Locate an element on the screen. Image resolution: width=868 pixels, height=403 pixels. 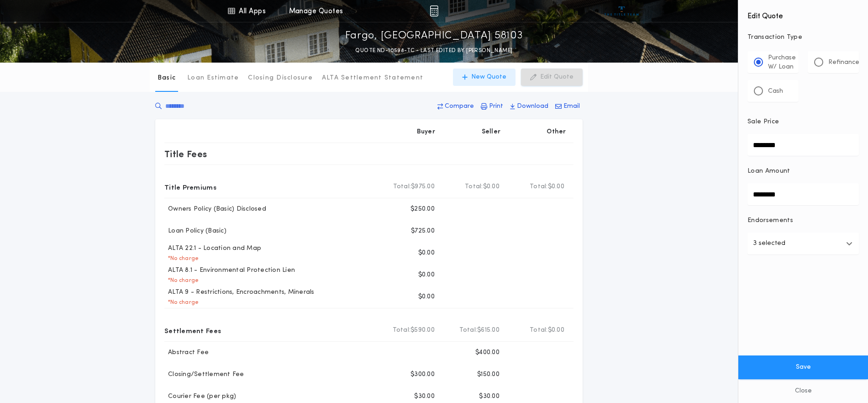
p: Abstract Fee is located at coordinates (186, 353).